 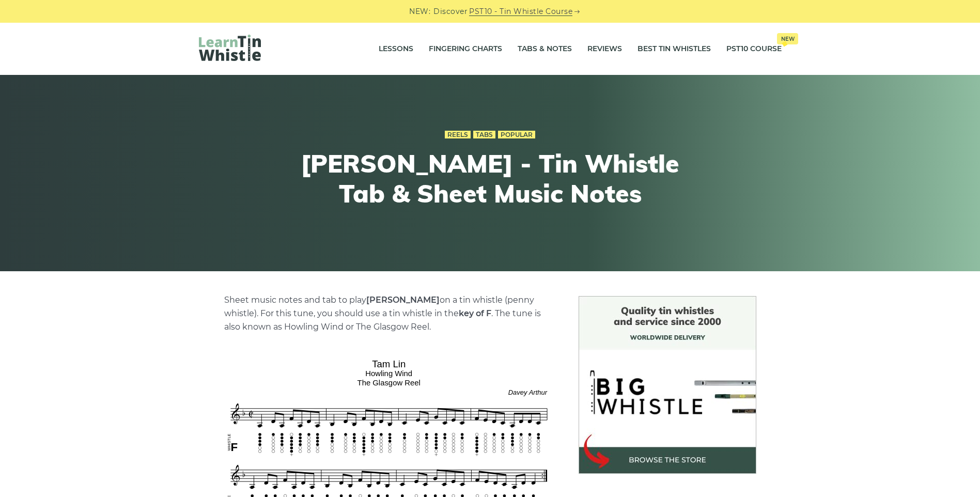 What do you see at coordinates (517, 135) in the screenshot?
I see `a: Popular` at bounding box center [517, 135].